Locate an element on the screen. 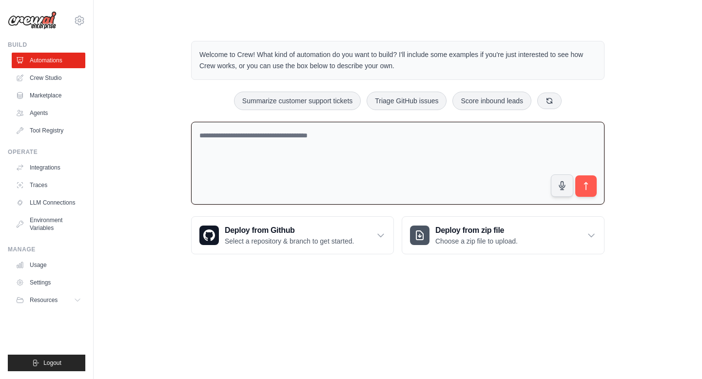 The width and height of the screenshot is (702, 379). a: Environment Variables is located at coordinates (48, 224).